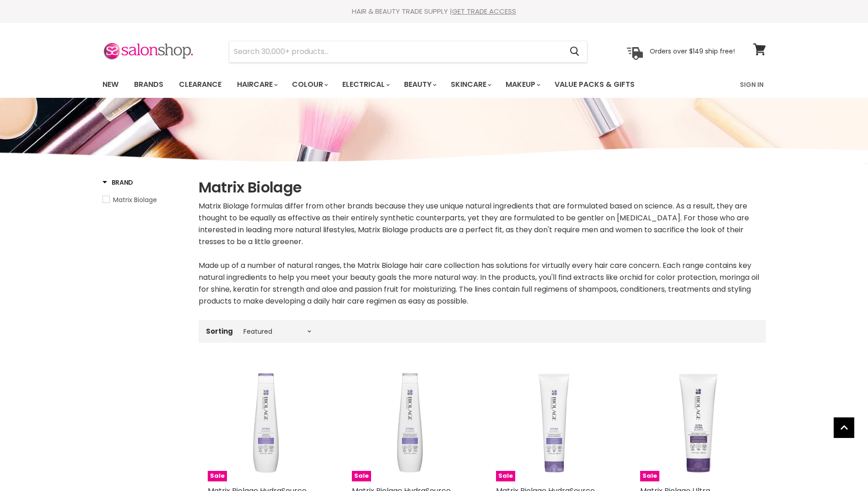  What do you see at coordinates (118, 182) in the screenshot?
I see `h3: Brand` at bounding box center [118, 182].